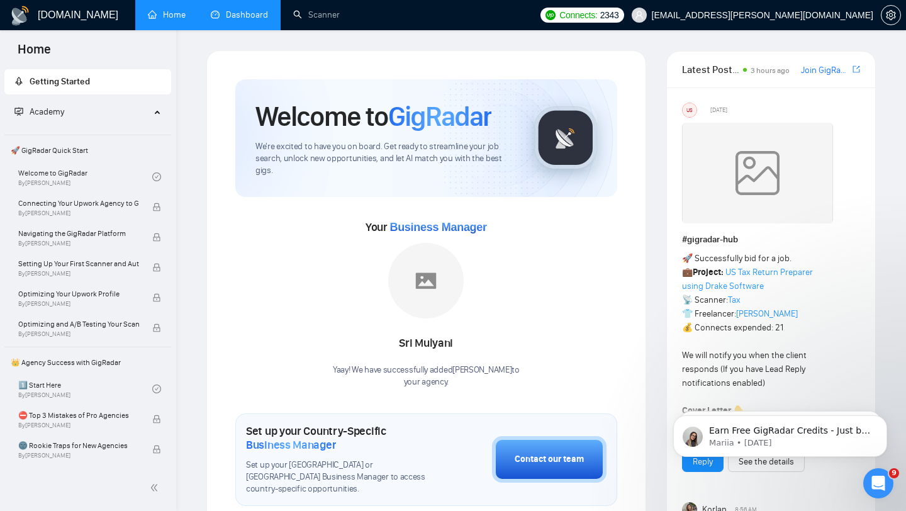 Image resolution: width=906 pixels, height=511 pixels. Describe the element at coordinates (856, 69) in the screenshot. I see `a: export` at that location.